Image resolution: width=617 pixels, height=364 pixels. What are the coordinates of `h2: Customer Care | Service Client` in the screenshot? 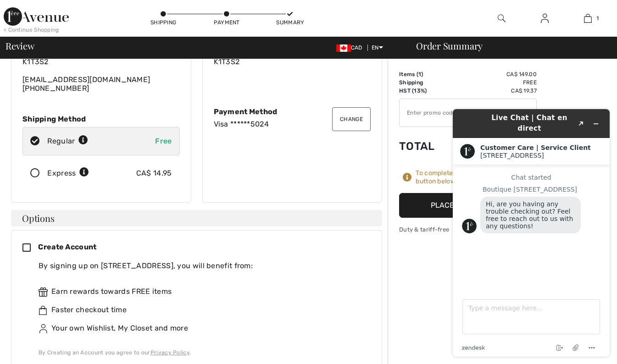 It's located at (96, 46).